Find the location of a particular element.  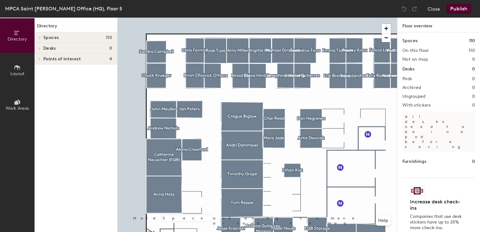

p: All desks need to be in a pod before saving is located at coordinates (439, 132).